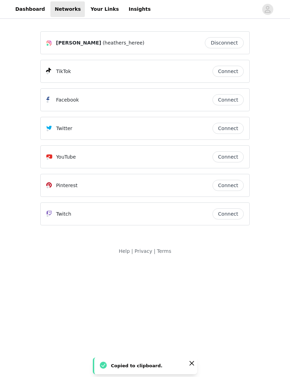 Image resolution: width=290 pixels, height=377 pixels. I want to click on button: Disconnect, so click(225, 43).